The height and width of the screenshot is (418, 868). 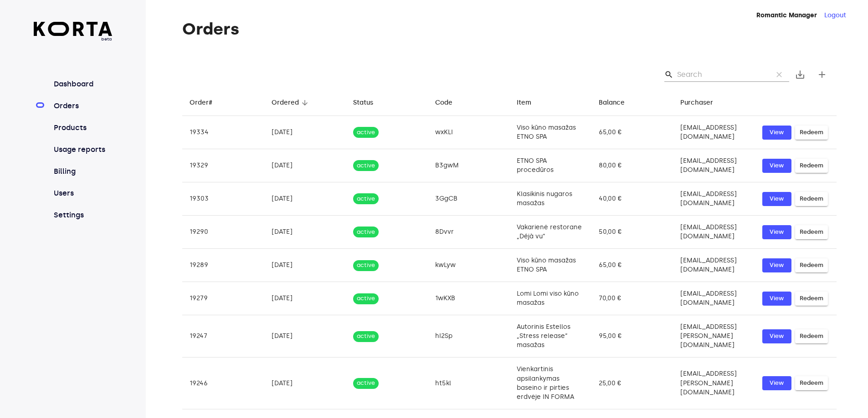 I want to click on span: Ordered, so click(x=291, y=103).